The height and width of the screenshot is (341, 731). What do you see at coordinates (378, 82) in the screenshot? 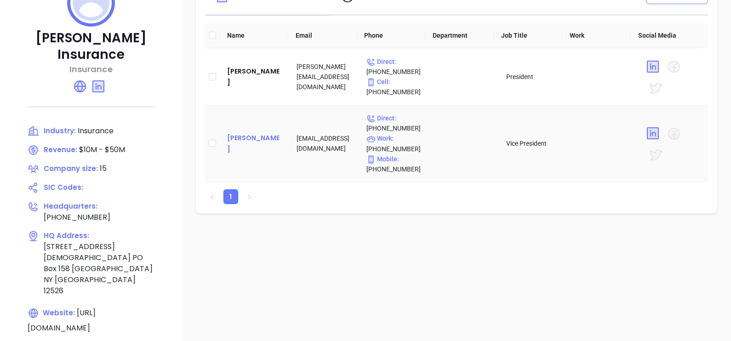
I see `span: Cell :` at bounding box center [378, 82].